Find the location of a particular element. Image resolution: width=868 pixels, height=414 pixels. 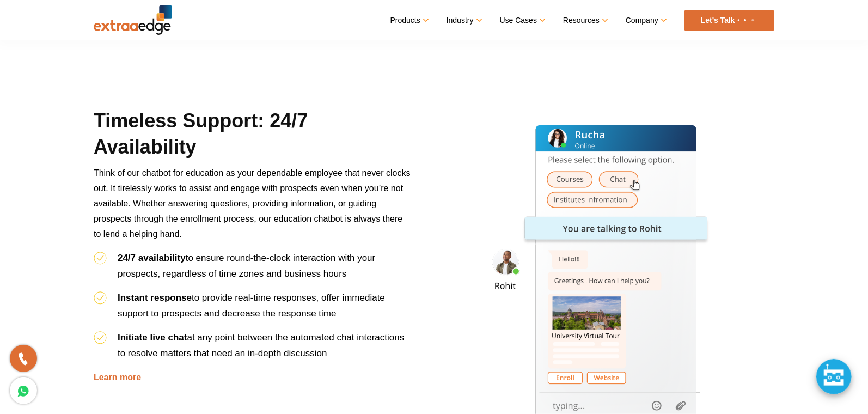

span: to ensure round-the-clock interaction with your prospects, regardless of time zones and business ... is located at coordinates (246, 266).